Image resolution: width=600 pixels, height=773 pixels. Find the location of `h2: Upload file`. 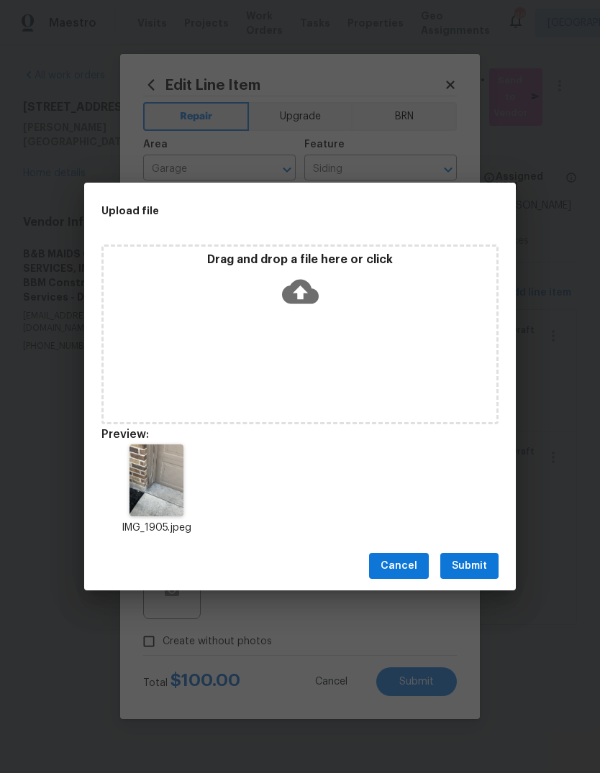

h2: Upload file is located at coordinates (267, 211).